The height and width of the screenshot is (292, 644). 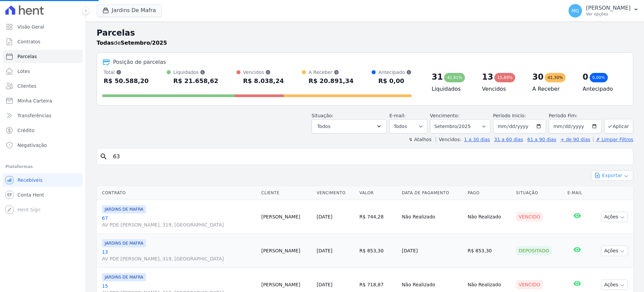 What do you see at coordinates (490, 193) in the screenshot?
I see `th: Pago` at bounding box center [490, 193].